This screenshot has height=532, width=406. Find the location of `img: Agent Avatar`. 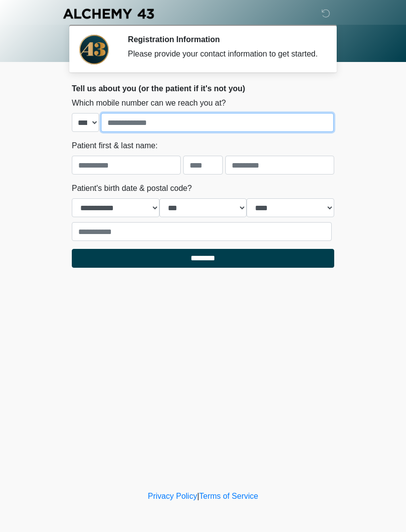

img: Agent Avatar is located at coordinates (94, 50).